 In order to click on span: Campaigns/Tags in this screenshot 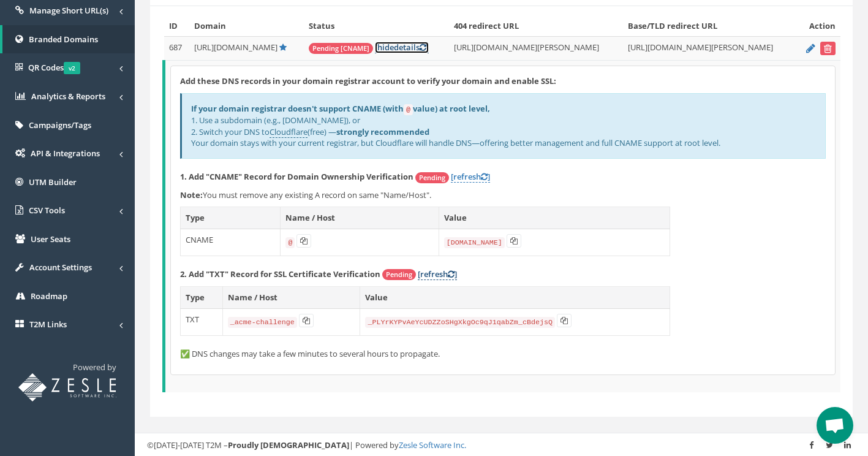, I will do `click(60, 125)`.